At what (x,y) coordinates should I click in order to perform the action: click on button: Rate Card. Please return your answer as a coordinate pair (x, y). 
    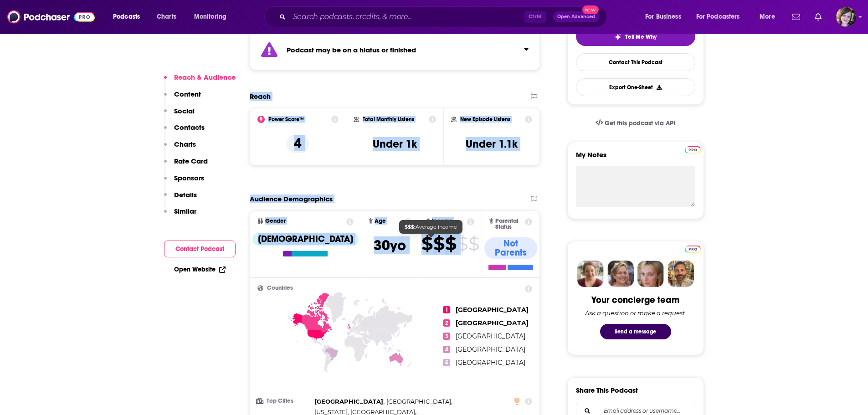
    Looking at the image, I should click on (186, 165).